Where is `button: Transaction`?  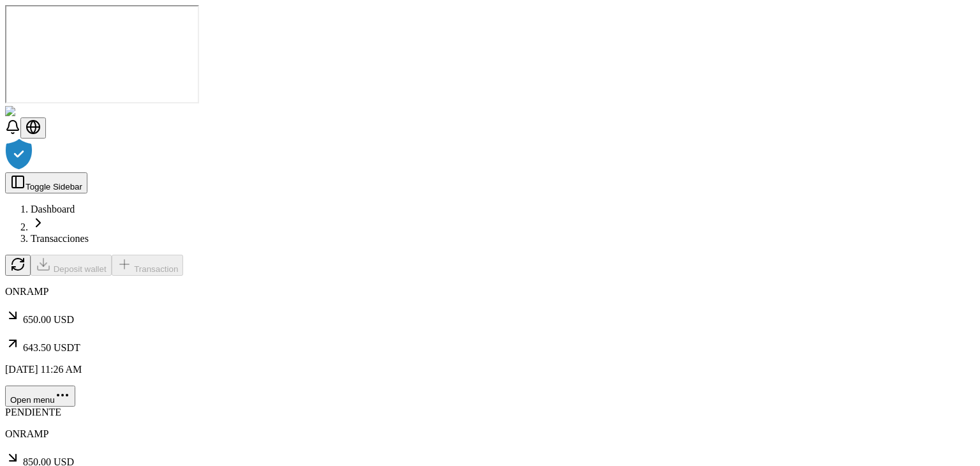
button: Transaction is located at coordinates (147, 265).